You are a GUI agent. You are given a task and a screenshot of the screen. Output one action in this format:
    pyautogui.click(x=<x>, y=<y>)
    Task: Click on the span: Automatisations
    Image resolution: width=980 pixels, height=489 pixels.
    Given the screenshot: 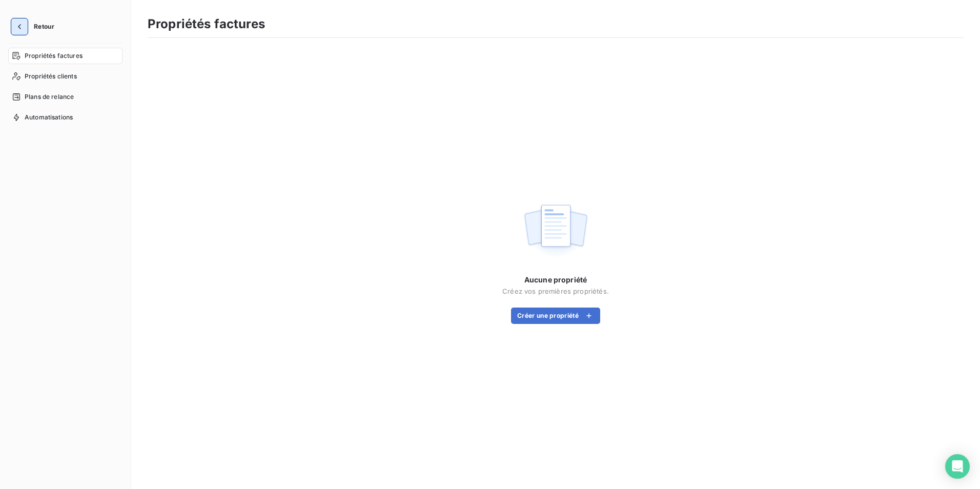 What is the action you would take?
    pyautogui.click(x=49, y=117)
    